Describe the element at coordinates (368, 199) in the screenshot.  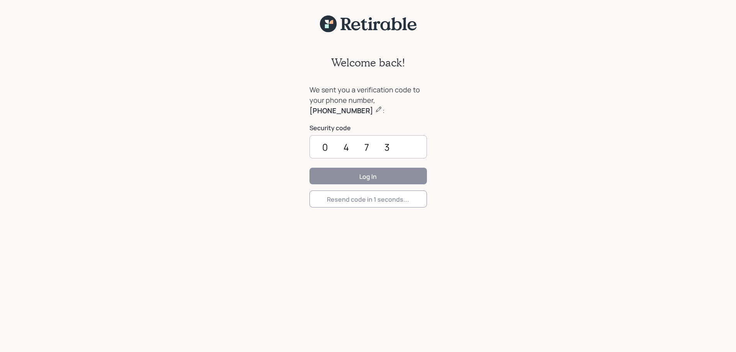
I see `div: Resend code in 1 seconds...` at that location.